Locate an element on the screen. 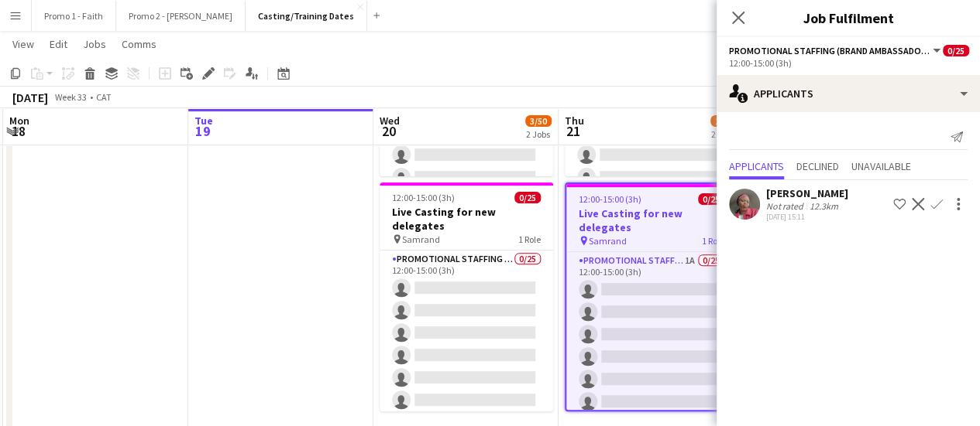  div: CAT is located at coordinates (104, 96).